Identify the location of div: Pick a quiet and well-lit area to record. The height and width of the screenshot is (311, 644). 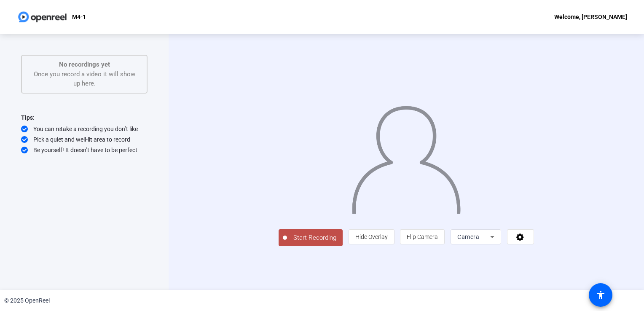
(84, 139).